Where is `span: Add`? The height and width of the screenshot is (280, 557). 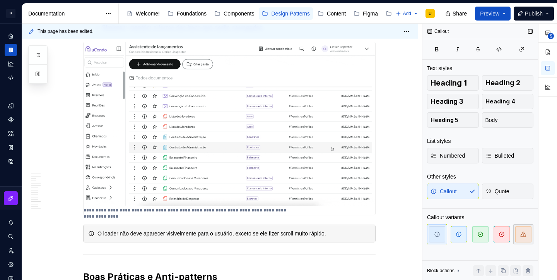 span: Add is located at coordinates (407, 14).